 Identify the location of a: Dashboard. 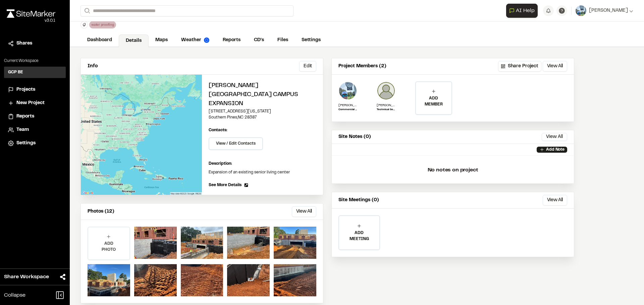
(100, 40).